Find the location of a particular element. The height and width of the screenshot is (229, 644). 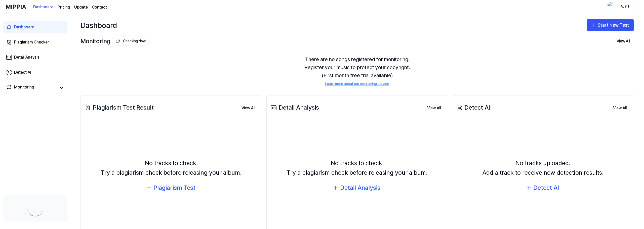

a: Pricing is located at coordinates (64, 7).